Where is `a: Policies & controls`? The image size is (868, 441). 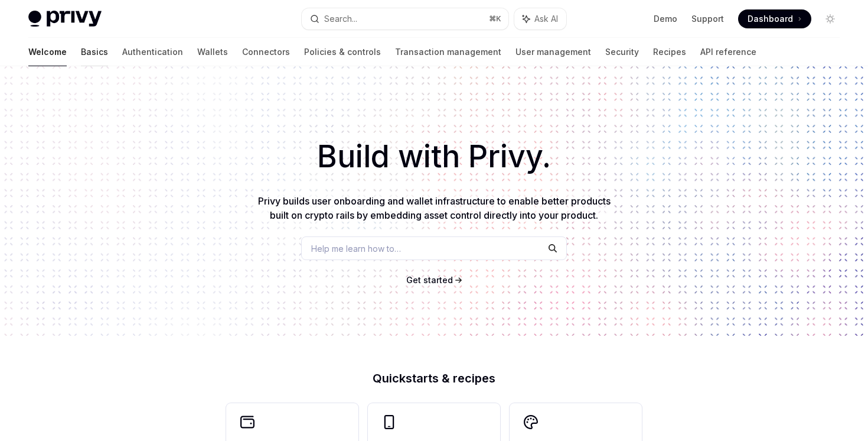
a: Policies & controls is located at coordinates (342, 52).